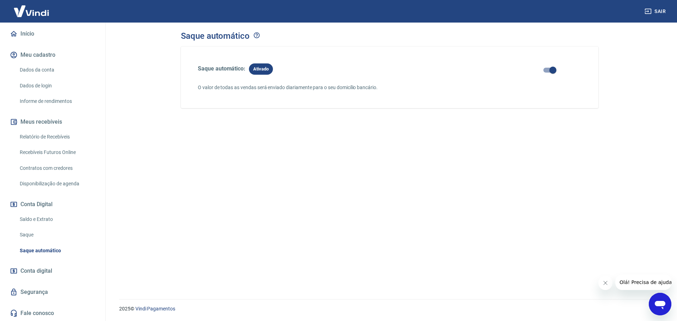  Describe the element at coordinates (53, 34) in the screenshot. I see `a: Início` at that location.